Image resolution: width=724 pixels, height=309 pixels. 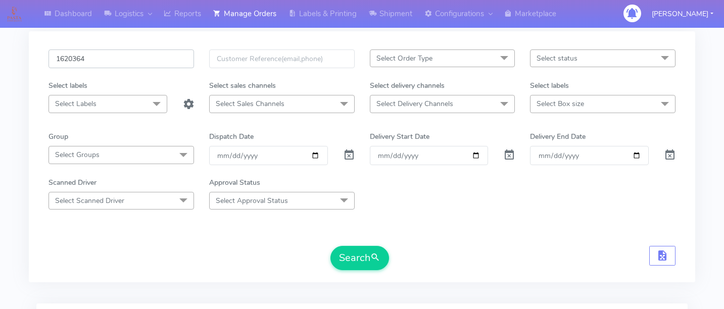 I want to click on label: Dispatch Date, so click(x=231, y=136).